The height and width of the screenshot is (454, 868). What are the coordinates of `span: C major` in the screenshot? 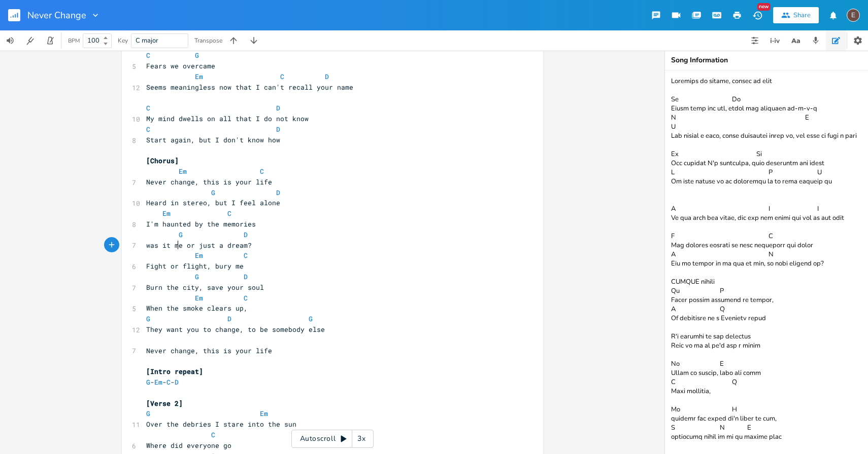 It's located at (147, 41).